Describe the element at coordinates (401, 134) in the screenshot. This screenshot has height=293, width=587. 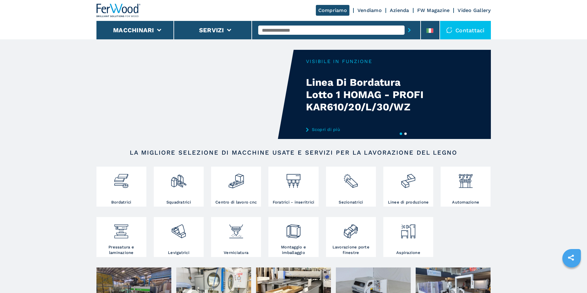
I see `button: 1` at that location.